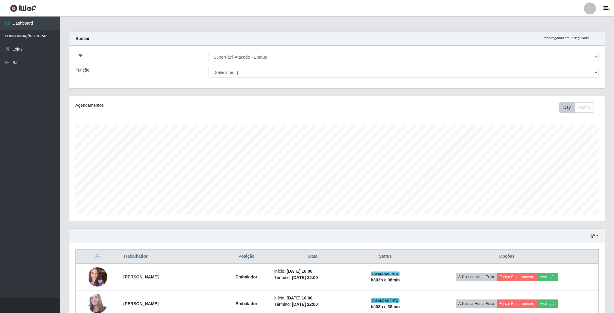 The width and height of the screenshot is (614, 313). What do you see at coordinates (246, 256) in the screenshot?
I see `th: Posição` at bounding box center [246, 256].